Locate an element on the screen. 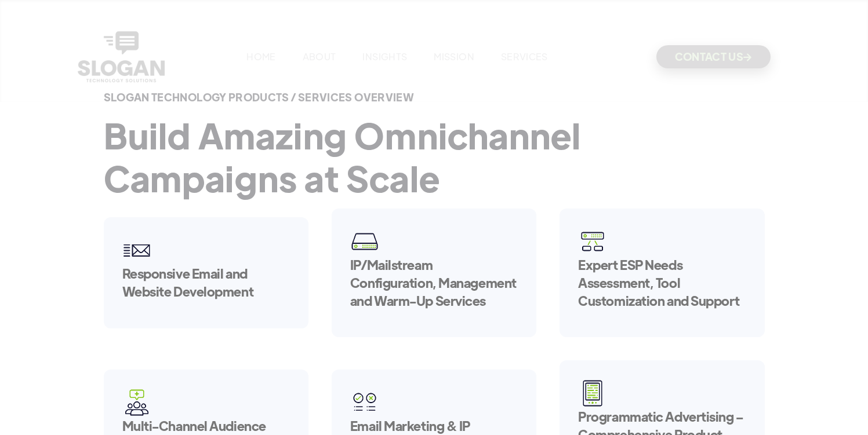 This screenshot has width=868, height=435. a: SERVICES is located at coordinates (525, 57).